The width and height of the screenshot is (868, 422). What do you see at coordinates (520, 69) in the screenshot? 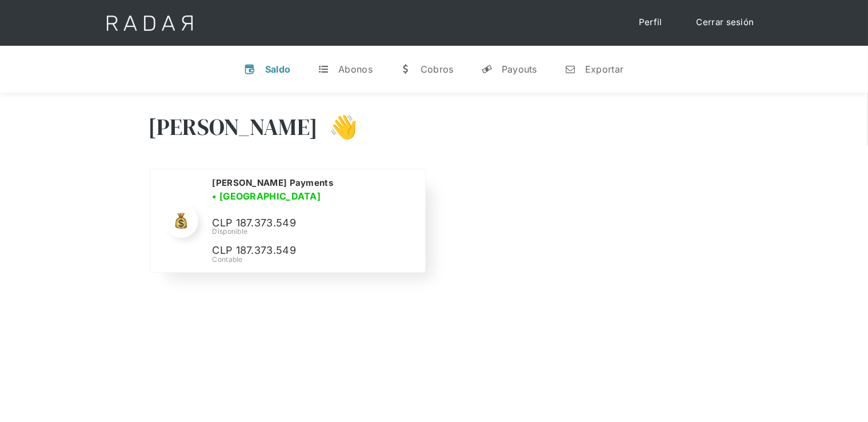
I see `div: Payouts` at bounding box center [520, 69].